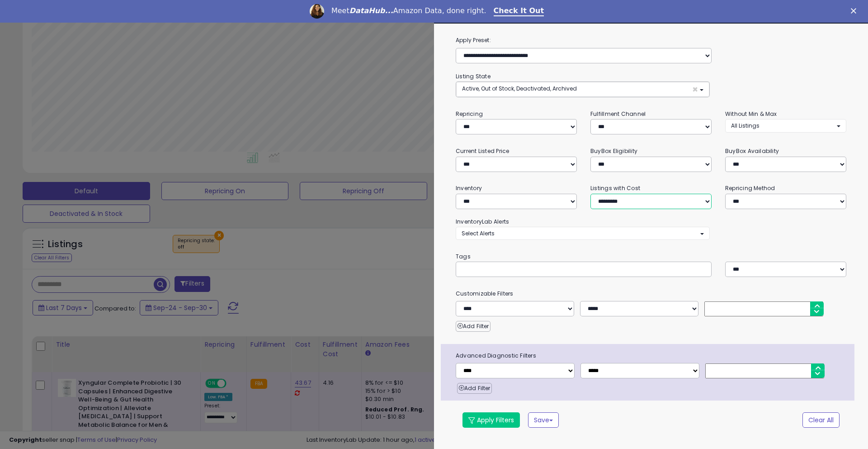  What do you see at coordinates (520, 89) in the screenshot?
I see `span: Active, Out of Stock, Deactivated, Archived` at bounding box center [520, 89].